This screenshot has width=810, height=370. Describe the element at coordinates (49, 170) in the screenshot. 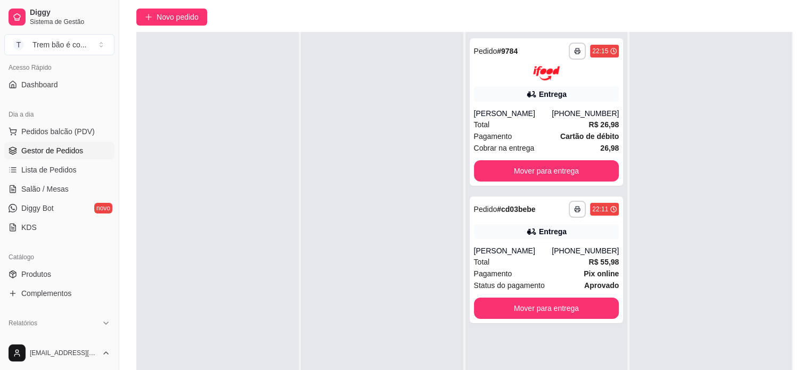

I see `span: Lista de Pedidos` at that location.